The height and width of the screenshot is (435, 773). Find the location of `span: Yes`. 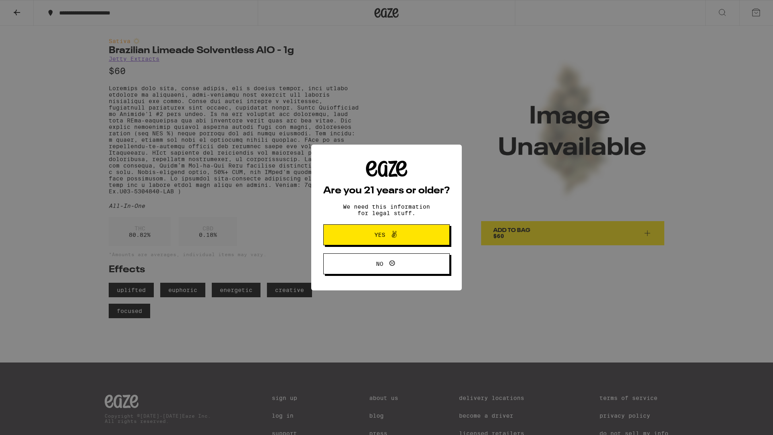

span: Yes is located at coordinates (380, 235).